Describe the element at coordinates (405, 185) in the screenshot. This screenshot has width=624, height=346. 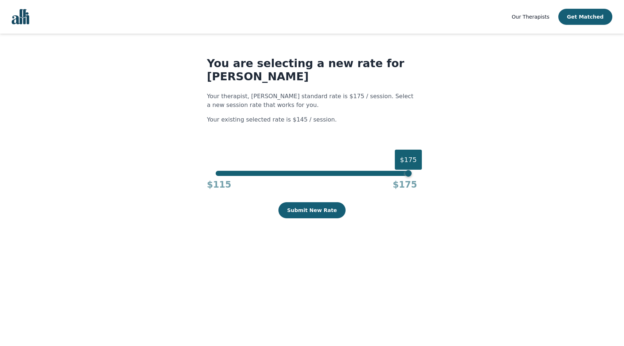
I see `h4: $175` at that location.